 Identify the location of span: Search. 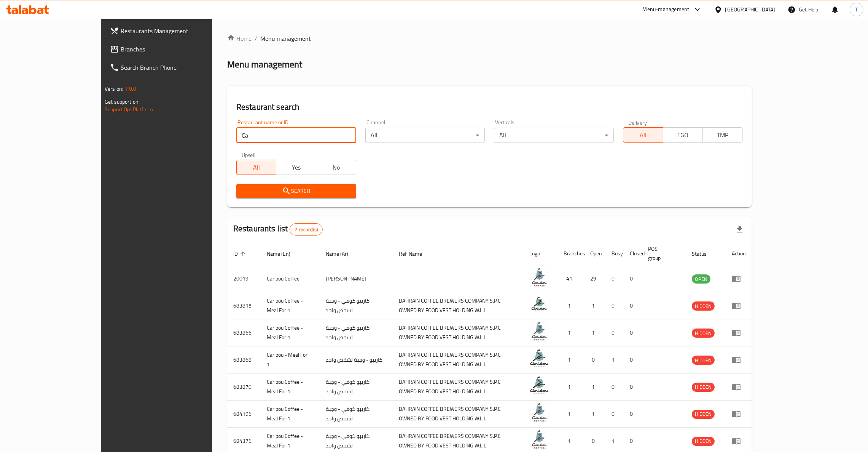
(296, 191).